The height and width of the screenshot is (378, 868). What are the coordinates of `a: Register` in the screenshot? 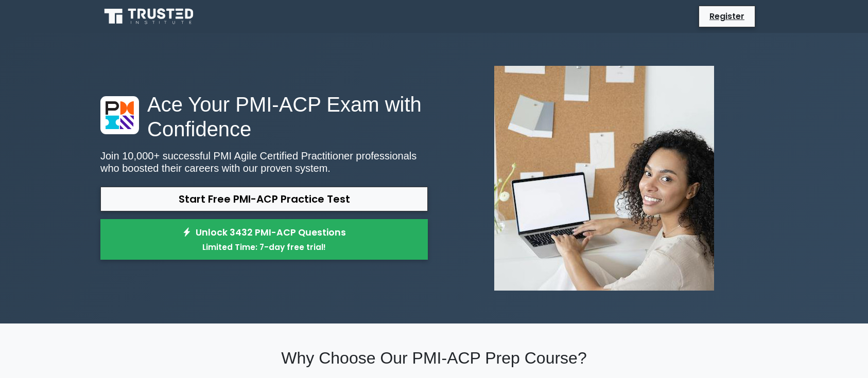 It's located at (727, 16).